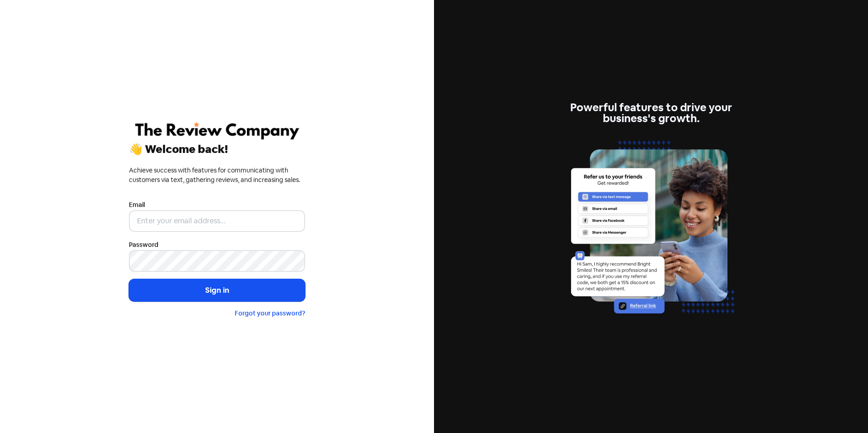 The width and height of the screenshot is (868, 433). What do you see at coordinates (217, 149) in the screenshot?
I see `div: 👋 Welcome back!` at bounding box center [217, 149].